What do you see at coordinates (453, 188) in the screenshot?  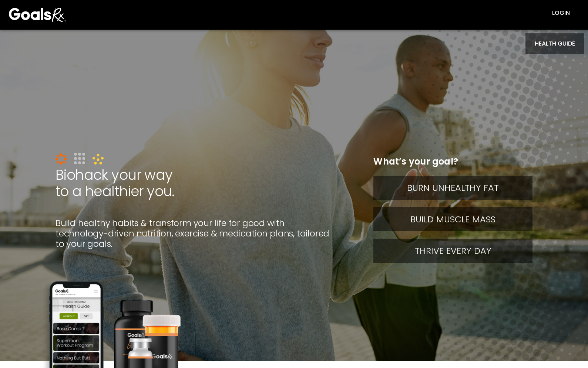 I see `button: Burn unhealthy fat` at bounding box center [453, 188].